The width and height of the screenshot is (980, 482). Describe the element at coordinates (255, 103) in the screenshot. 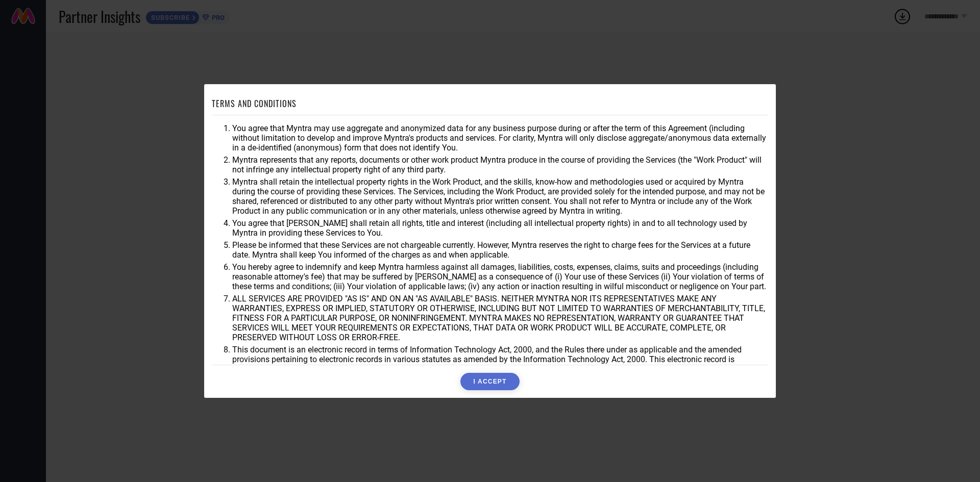

I see `h1: TERMS AND CONDITIONS` at that location.